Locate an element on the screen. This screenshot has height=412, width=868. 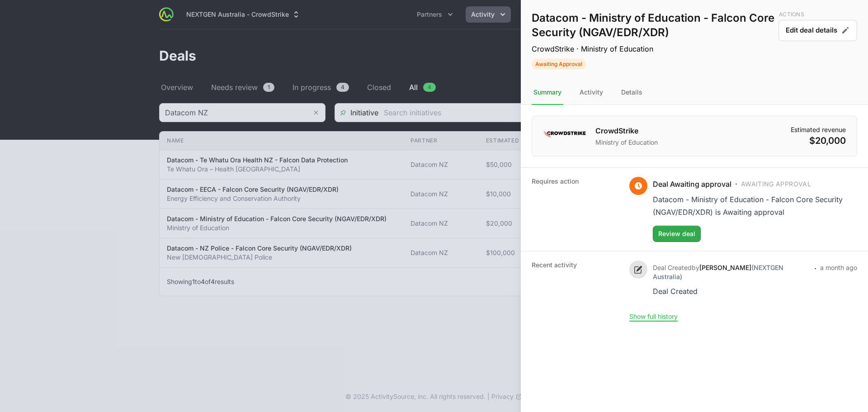
h1: CrowdStrike is located at coordinates (627, 131).